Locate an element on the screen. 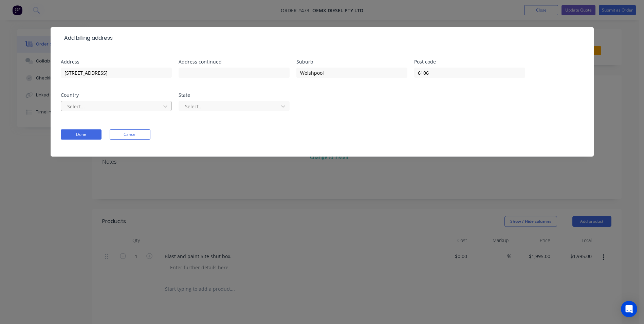 The width and height of the screenshot is (644, 324). div: Suburb is located at coordinates (352, 62).